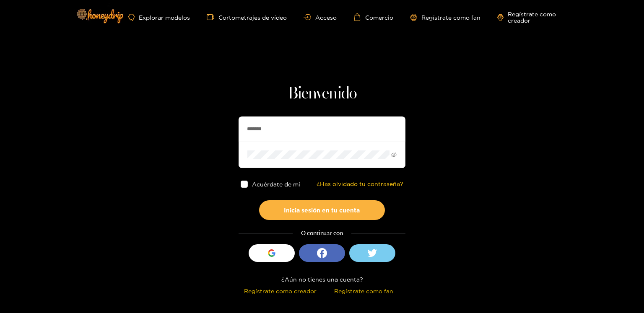 This screenshot has height=313, width=644. Describe the element at coordinates (159, 17) in the screenshot. I see `a: Explorar modelos` at that location.